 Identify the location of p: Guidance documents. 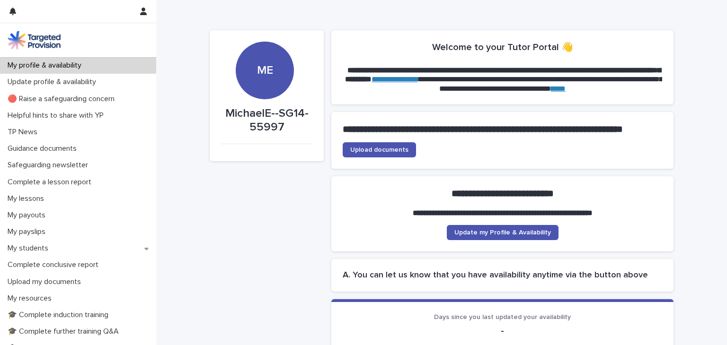
(44, 149).